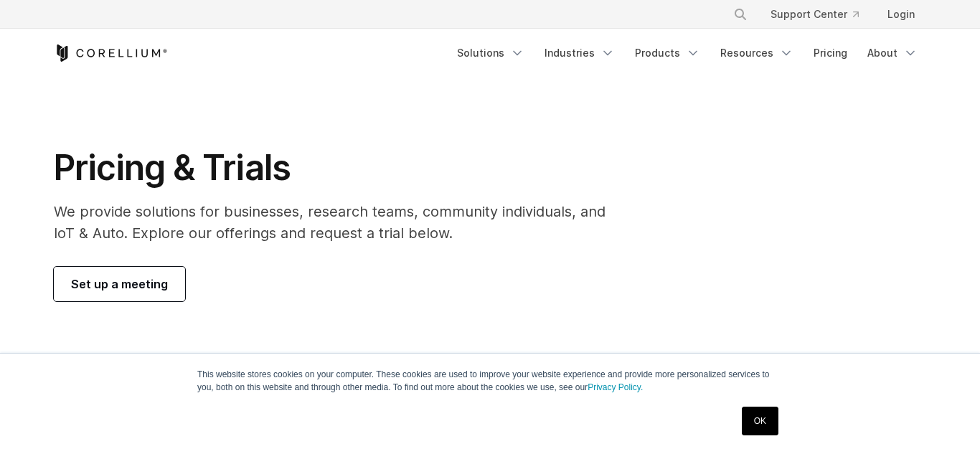 The height and width of the screenshot is (454, 980). I want to click on a: Login, so click(901, 15).